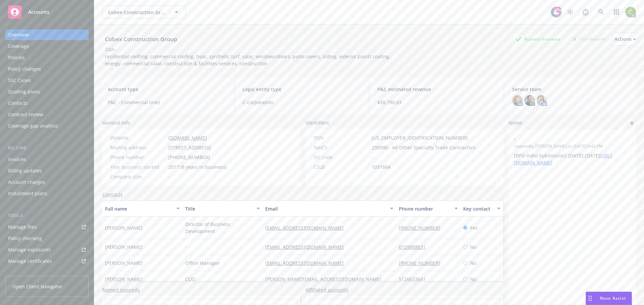 The height and width of the screenshot is (305, 644). What do you see at coordinates (19, 46) in the screenshot?
I see `div: Coverage` at bounding box center [19, 46].